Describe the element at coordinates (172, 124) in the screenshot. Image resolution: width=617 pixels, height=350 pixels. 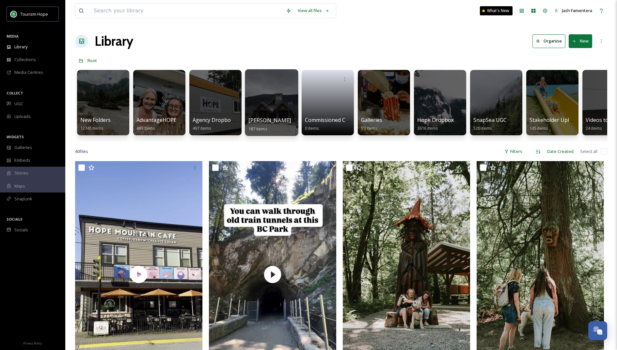
I see `a: AdvantageHOPE Image Bank489 items` at that location.